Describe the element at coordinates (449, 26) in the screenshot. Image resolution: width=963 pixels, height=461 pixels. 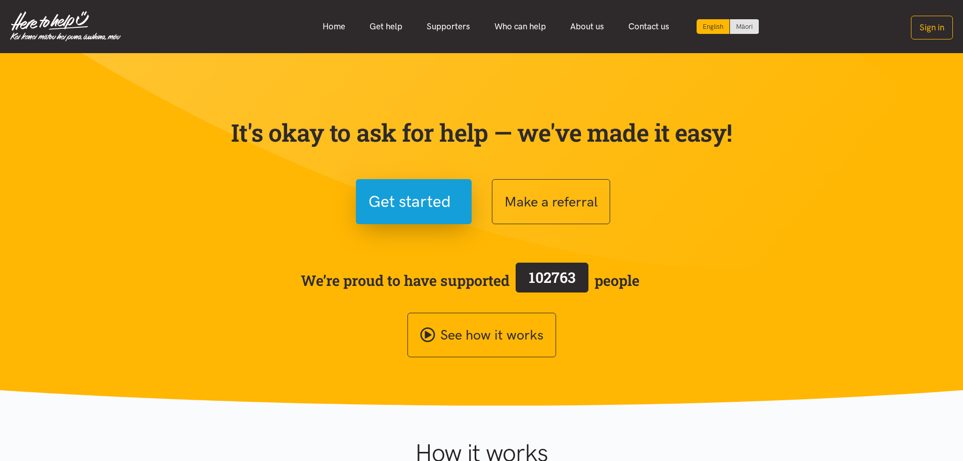
I see `a: Supporters` at that location.